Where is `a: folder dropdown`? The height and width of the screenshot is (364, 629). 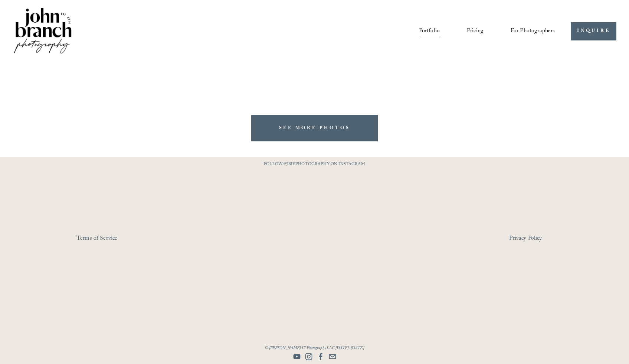 a: folder dropdown is located at coordinates (533, 31).